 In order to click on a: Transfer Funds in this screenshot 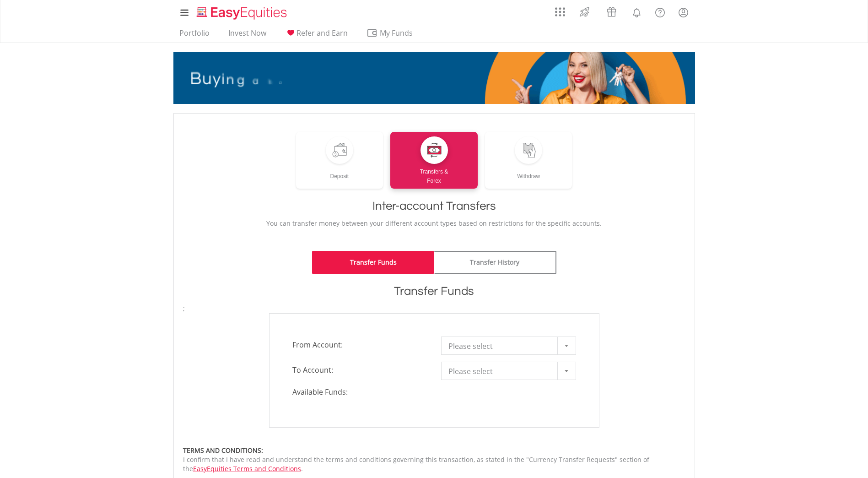, I will do `click(373, 263)`.